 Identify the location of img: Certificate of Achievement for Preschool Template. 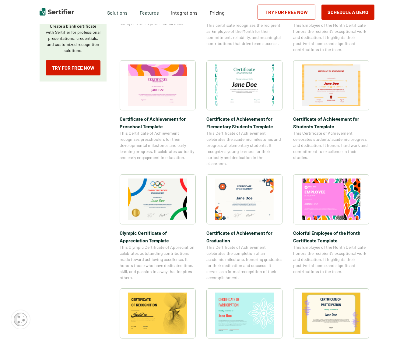
(158, 85).